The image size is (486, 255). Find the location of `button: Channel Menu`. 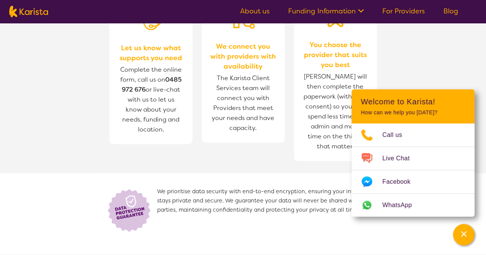

button: Channel Menu is located at coordinates (463, 235).